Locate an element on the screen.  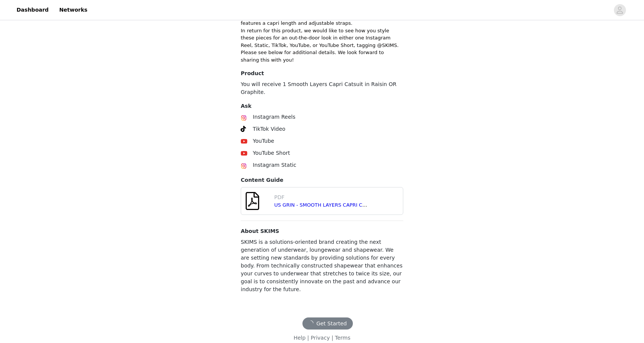
div: avatar is located at coordinates (619, 10).